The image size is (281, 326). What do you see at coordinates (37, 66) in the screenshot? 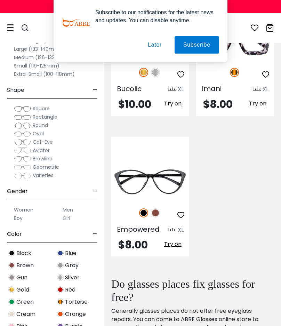
I see `label: Small (119-125mm)` at bounding box center [37, 66].